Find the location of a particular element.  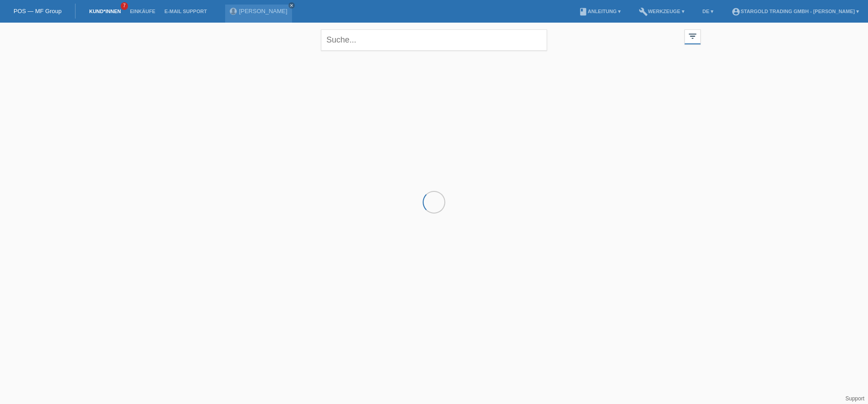

a: bookAnleitung ▾ is located at coordinates (600, 11).